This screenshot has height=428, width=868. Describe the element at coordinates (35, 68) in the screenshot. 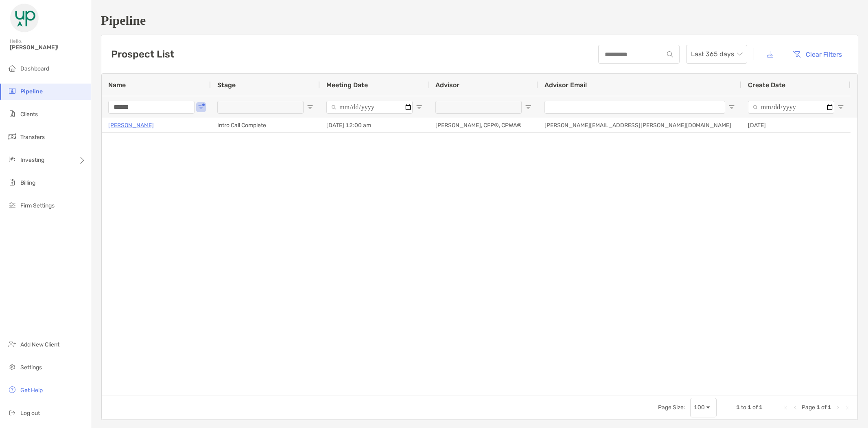

I see `span: Dashboard` at that location.